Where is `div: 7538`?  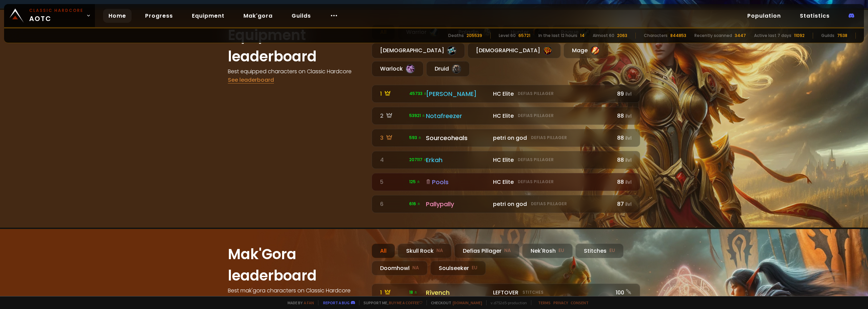 div: 7538 is located at coordinates (842, 36).